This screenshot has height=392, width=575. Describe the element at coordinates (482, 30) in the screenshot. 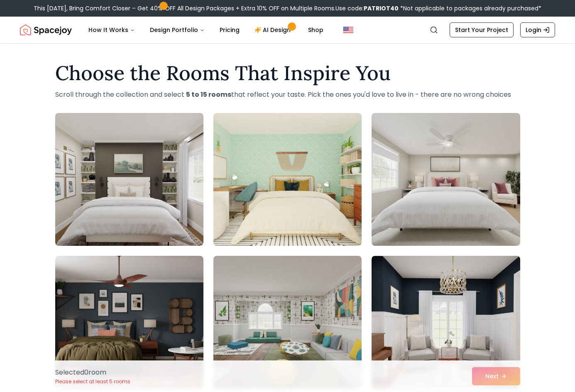

I see `a: Start Your Project` at that location.